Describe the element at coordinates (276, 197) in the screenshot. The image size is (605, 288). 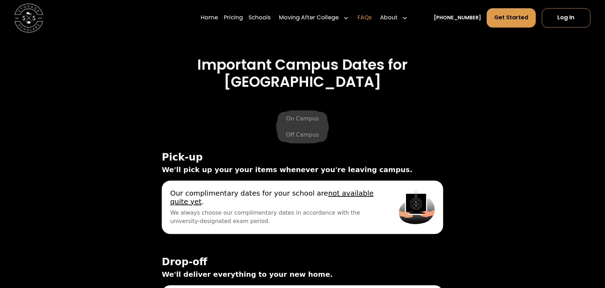
I see `span: Our complimentary dates for your school are .` at that location.